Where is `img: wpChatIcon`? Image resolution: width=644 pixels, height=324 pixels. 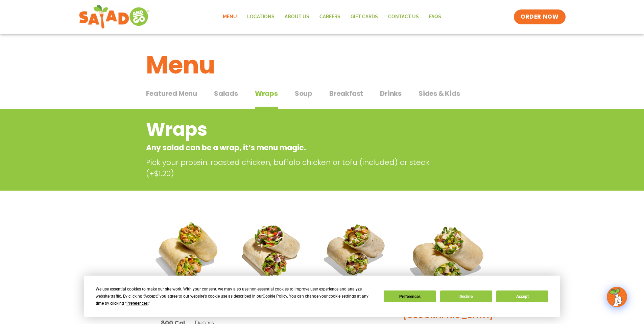
img: wpChatIcon is located at coordinates (617, 297).